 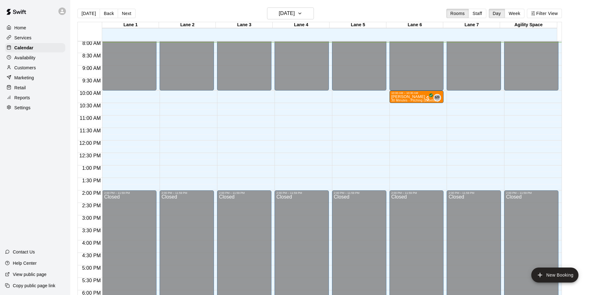 What do you see at coordinates (497, 13) in the screenshot?
I see `button: Day` at bounding box center [497, 13].